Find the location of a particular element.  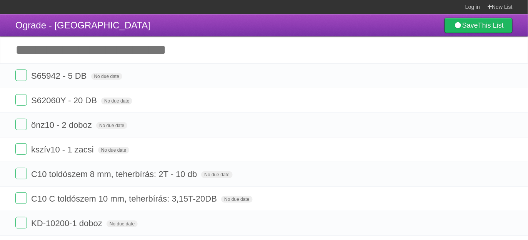

span: C10 toldószem 8 mm, teherbírás: 2T - 10 db is located at coordinates (115, 174).